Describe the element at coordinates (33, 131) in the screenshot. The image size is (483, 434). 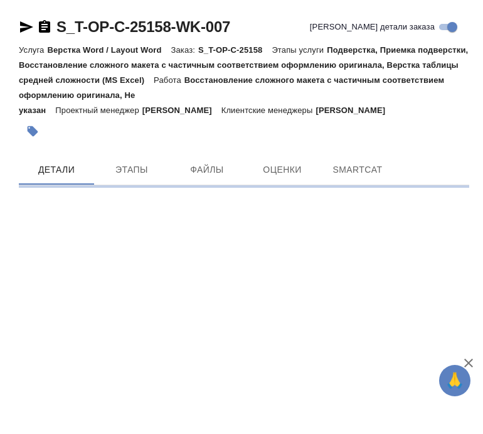
I see `button: Добавить тэг` at that location.